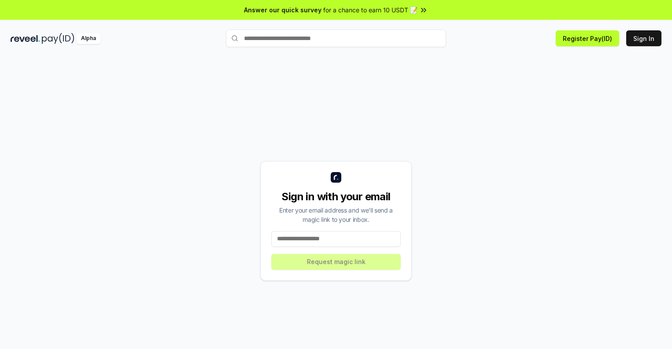  Describe the element at coordinates (644, 38) in the screenshot. I see `button: Sign In` at that location.